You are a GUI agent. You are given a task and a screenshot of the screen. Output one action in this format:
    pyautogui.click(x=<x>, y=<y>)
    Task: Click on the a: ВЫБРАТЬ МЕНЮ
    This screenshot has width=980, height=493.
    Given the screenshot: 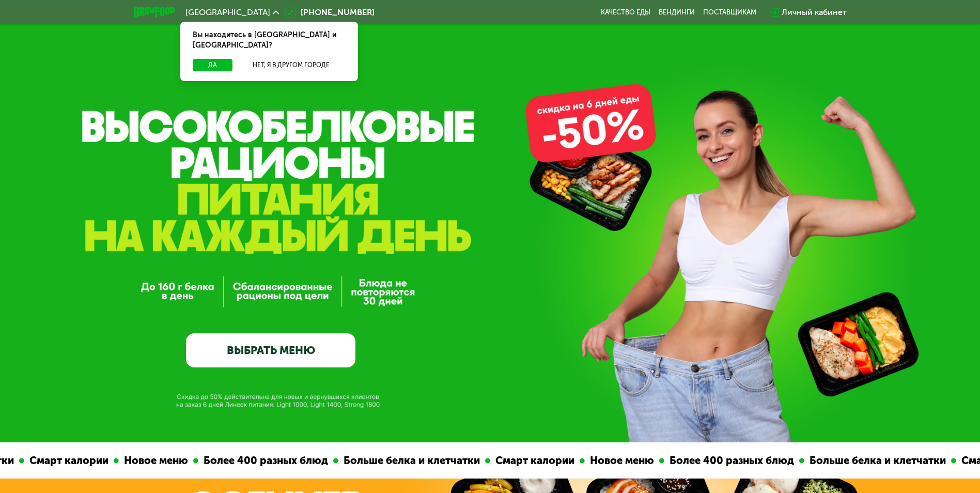 What is the action you would take?
    pyautogui.click(x=271, y=350)
    